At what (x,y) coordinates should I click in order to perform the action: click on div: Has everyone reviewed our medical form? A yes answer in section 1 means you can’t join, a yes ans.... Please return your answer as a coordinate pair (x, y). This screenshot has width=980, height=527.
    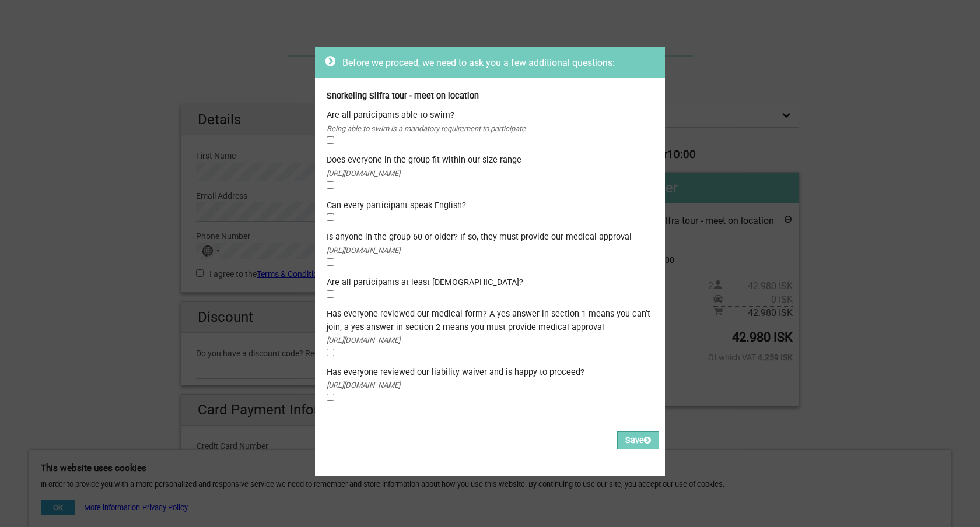
    Looking at the image, I should click on (490, 320).